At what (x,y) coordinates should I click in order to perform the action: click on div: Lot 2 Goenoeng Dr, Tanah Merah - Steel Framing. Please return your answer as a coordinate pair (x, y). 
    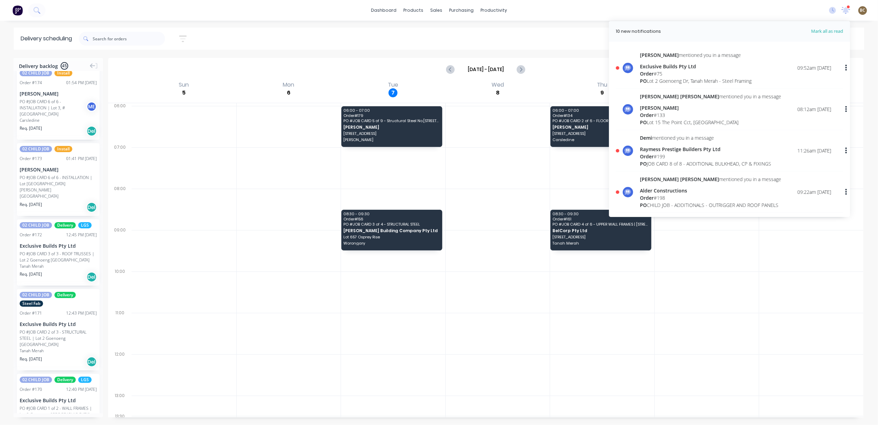
    Looking at the image, I should click on (696, 81).